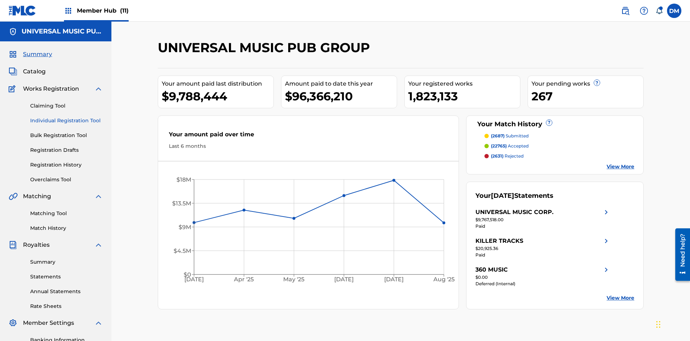 This screenshot has height=341, width=690. What do you see at coordinates (30, 54) in the screenshot?
I see `a: SummarySummary` at bounding box center [30, 54].